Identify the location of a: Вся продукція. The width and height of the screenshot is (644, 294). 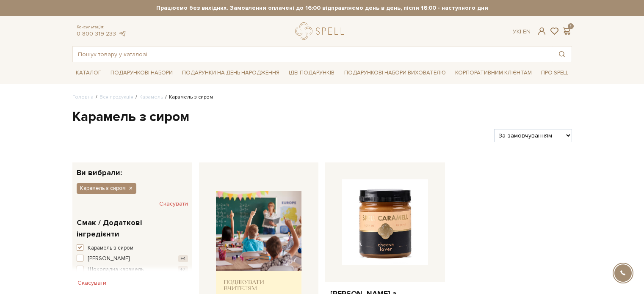
(116, 97).